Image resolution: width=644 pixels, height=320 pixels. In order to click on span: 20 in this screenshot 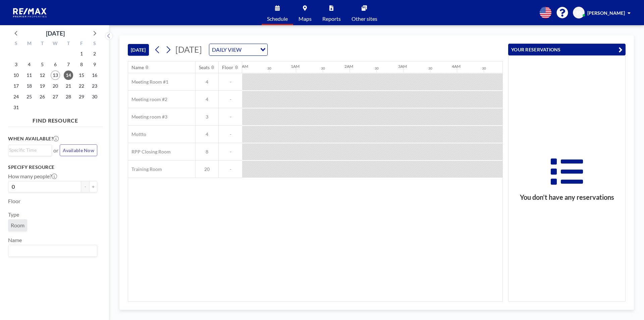, I will do `click(207, 169)`.